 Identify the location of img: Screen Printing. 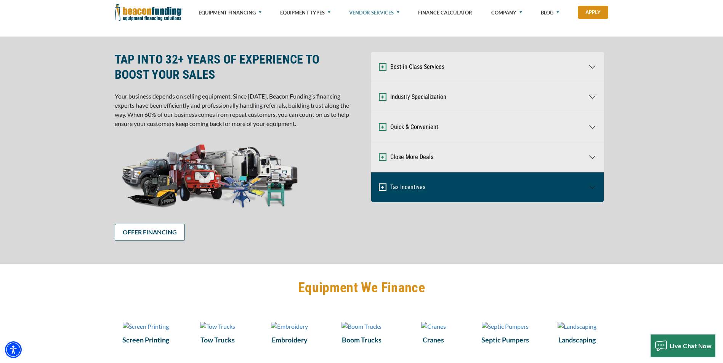
(146, 327).